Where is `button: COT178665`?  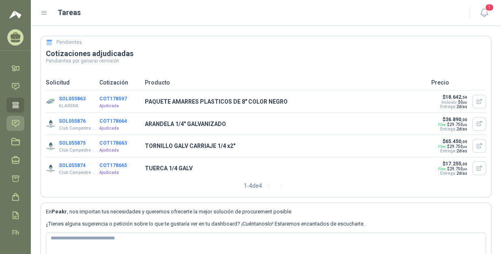
button: COT178665 is located at coordinates (113, 165).